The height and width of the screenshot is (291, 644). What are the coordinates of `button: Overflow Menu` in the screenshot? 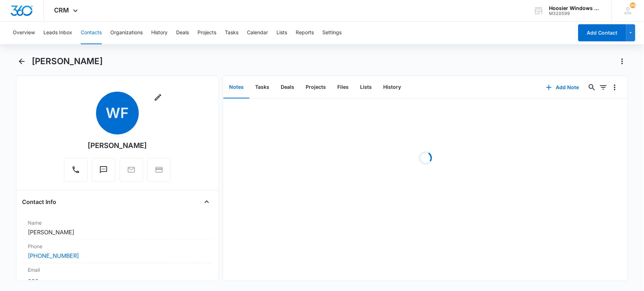 It's located at (615, 87).